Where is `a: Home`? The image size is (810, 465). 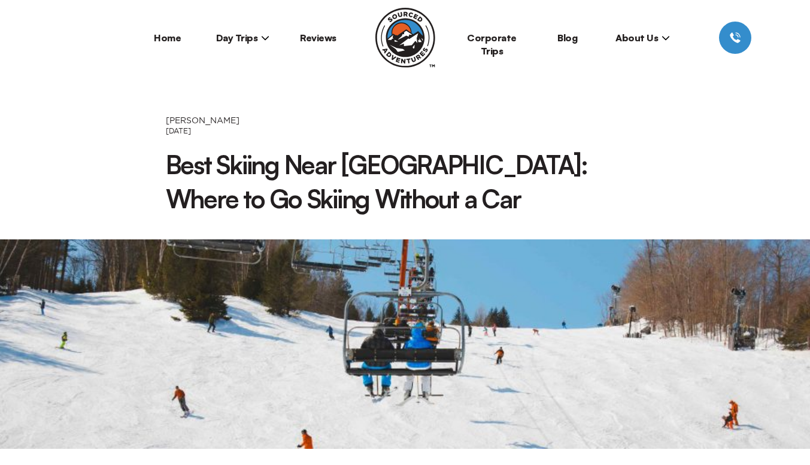 a: Home is located at coordinates (167, 38).